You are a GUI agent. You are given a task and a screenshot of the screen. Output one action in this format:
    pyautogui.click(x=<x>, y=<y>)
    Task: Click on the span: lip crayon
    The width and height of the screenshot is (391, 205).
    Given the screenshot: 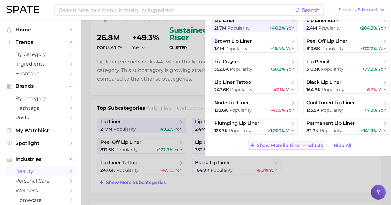 What is the action you would take?
    pyautogui.click(x=227, y=62)
    